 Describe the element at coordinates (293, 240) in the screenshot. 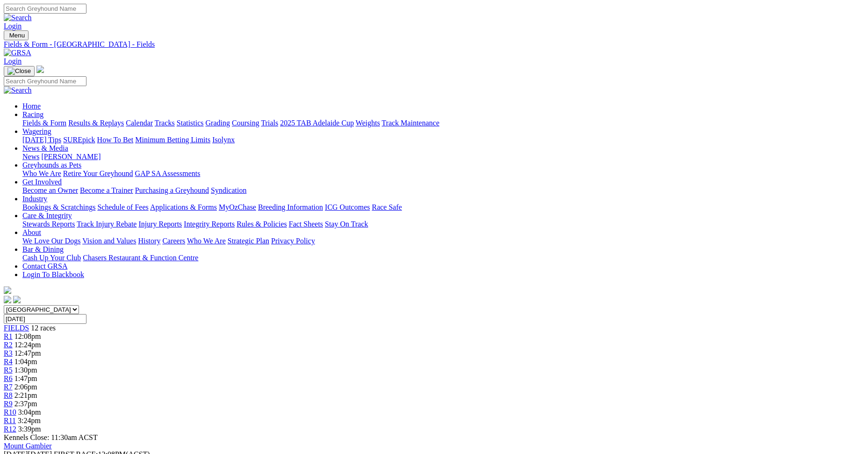

I see `a: Privacy Policy` at that location.